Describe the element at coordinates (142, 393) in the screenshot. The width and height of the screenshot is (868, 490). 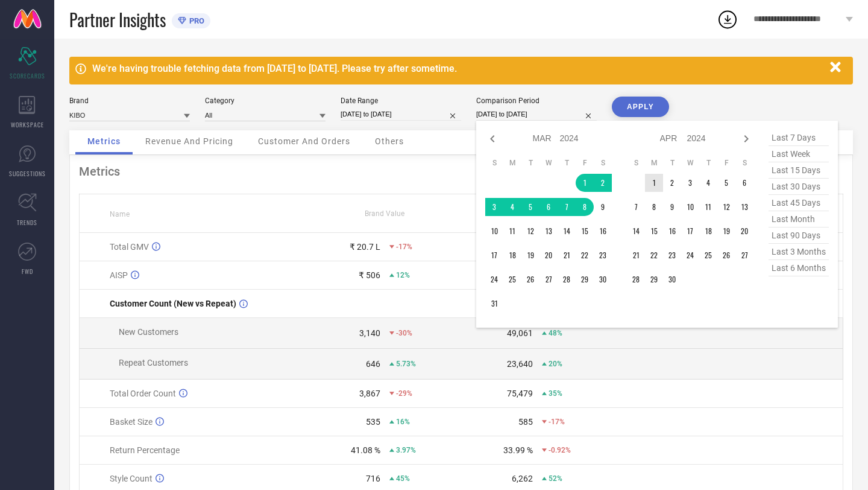
I see `span: Total Order Count` at that location.